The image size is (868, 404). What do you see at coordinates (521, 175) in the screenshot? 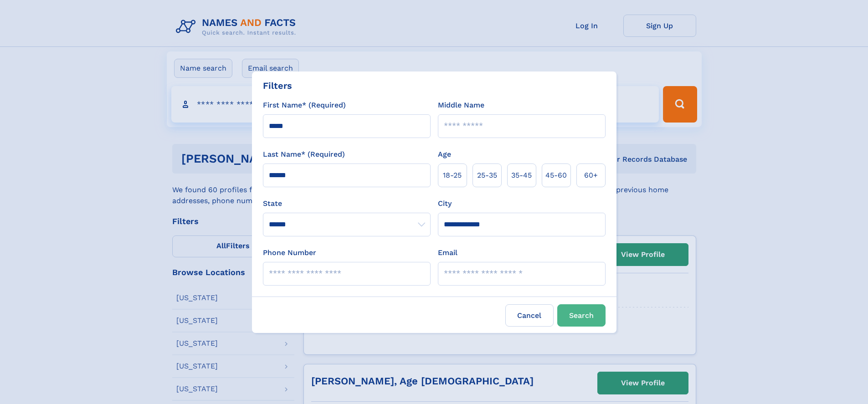
I see `span: 35‑45` at bounding box center [521, 175].